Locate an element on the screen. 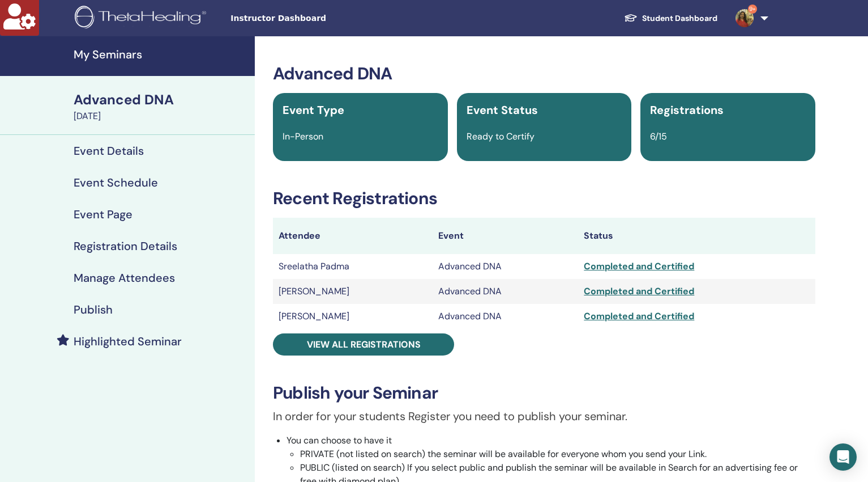 The height and width of the screenshot is (482, 868). p: In order for your students Register you need to publish your seminar. is located at coordinates (544, 416).